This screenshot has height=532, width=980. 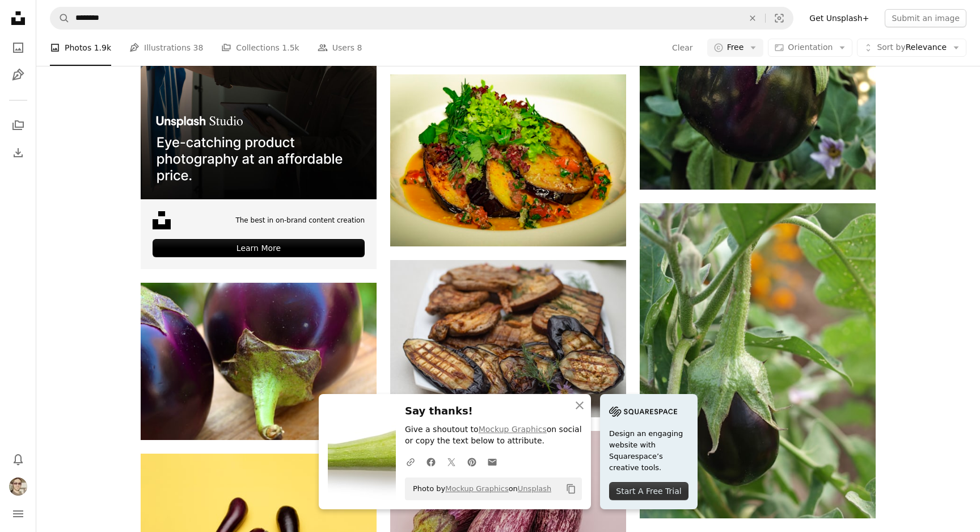 What do you see at coordinates (18, 19) in the screenshot?
I see `a: Home — Unsplash` at bounding box center [18, 19].